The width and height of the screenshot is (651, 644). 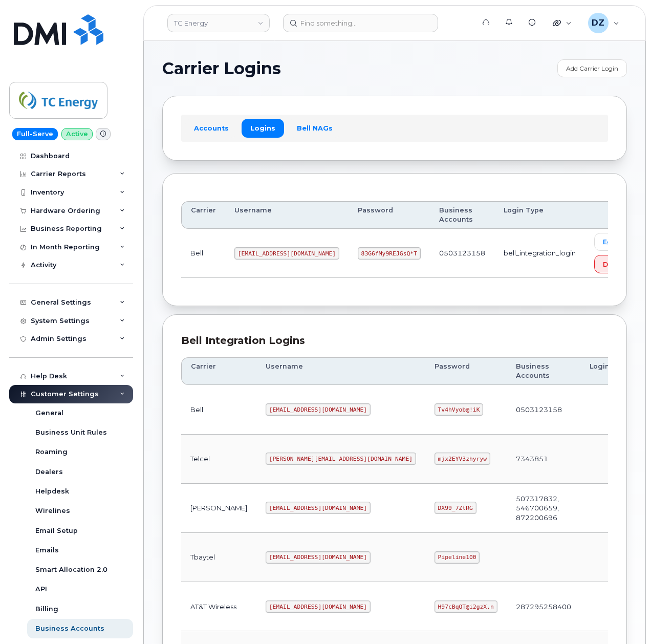 I want to click on code: DX99_7ZtRG, so click(x=456, y=508).